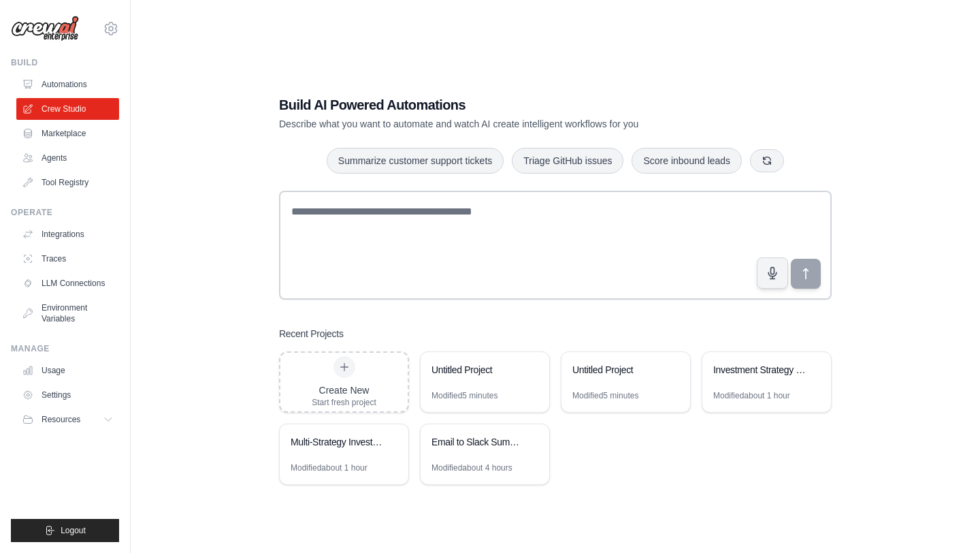 Image resolution: width=980 pixels, height=553 pixels. I want to click on a: Usage, so click(67, 370).